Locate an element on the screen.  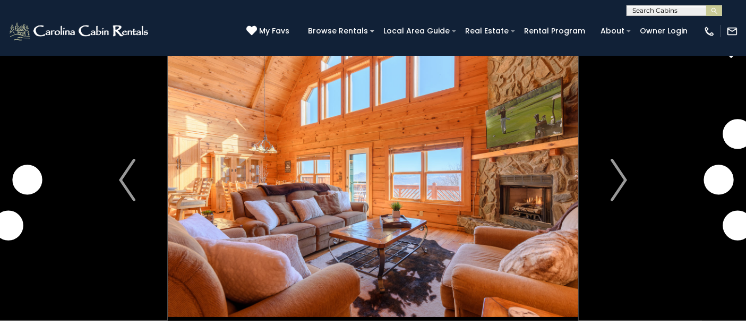
img: phone-regular-white.png is located at coordinates (709, 31).